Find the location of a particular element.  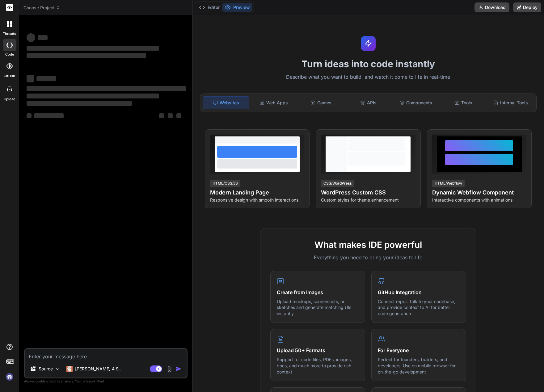

h4: Create from Images is located at coordinates (317, 293).